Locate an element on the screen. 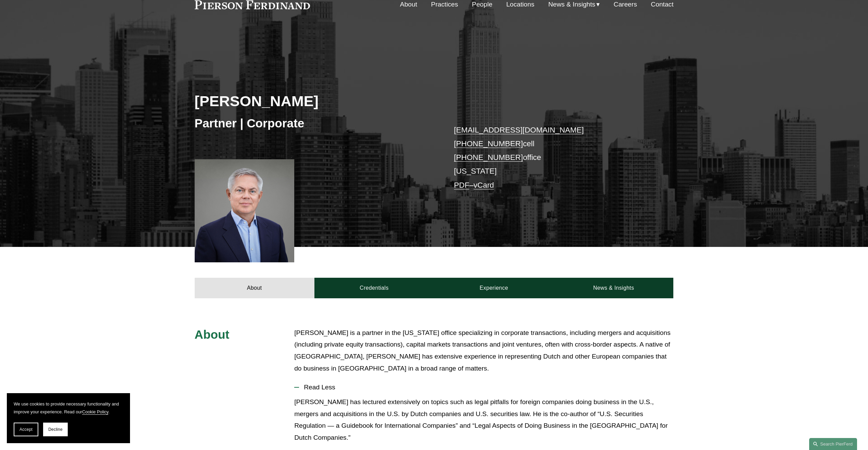 The width and height of the screenshot is (868, 450). span: About is located at coordinates (212, 334).